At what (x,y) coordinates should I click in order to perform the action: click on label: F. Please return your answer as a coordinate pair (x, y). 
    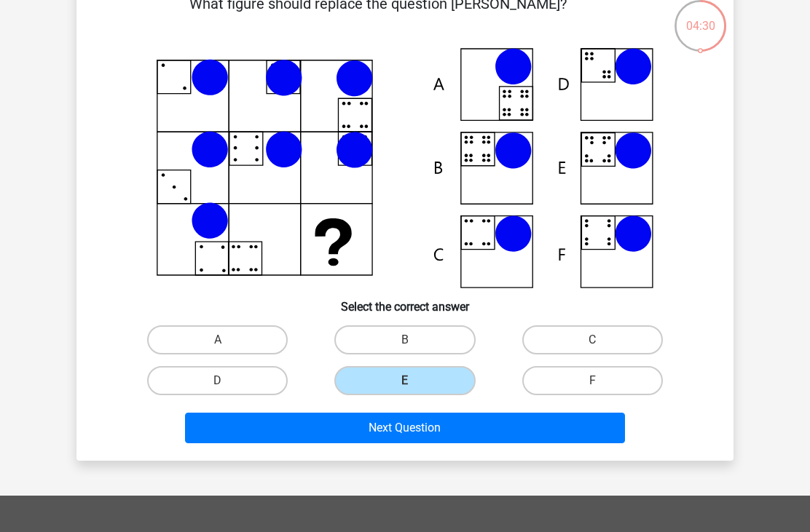
    Looking at the image, I should click on (592, 381).